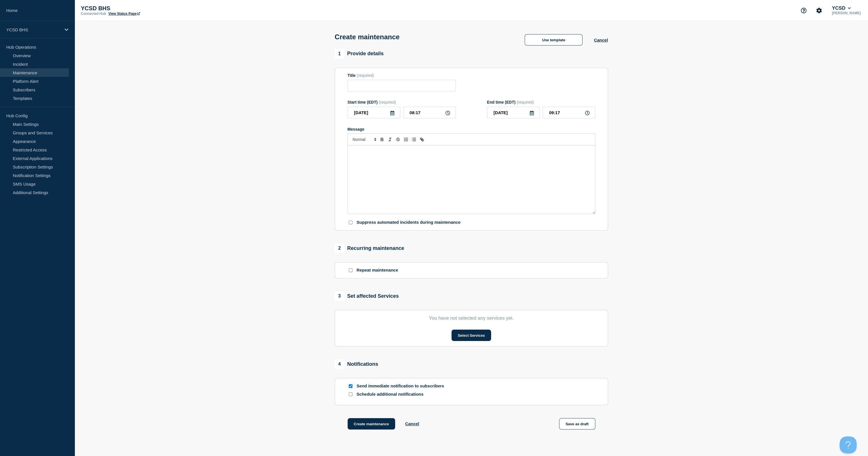 This screenshot has height=456, width=868. Describe the element at coordinates (576, 424) in the screenshot. I see `button: Save as draft` at that location.